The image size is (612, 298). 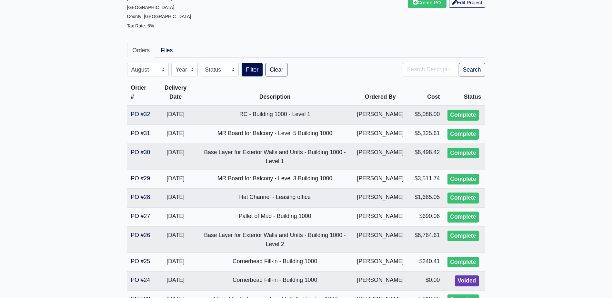 I want to click on button: Filter, so click(x=252, y=70).